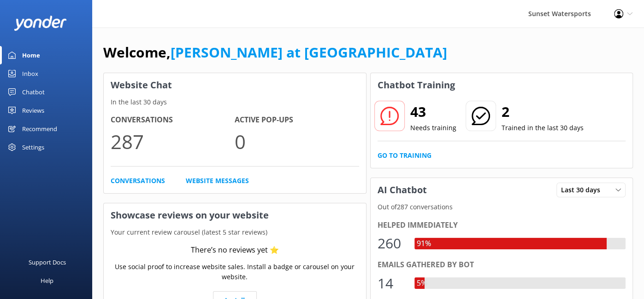 The width and height of the screenshot is (644, 299). I want to click on div: Settings, so click(33, 147).